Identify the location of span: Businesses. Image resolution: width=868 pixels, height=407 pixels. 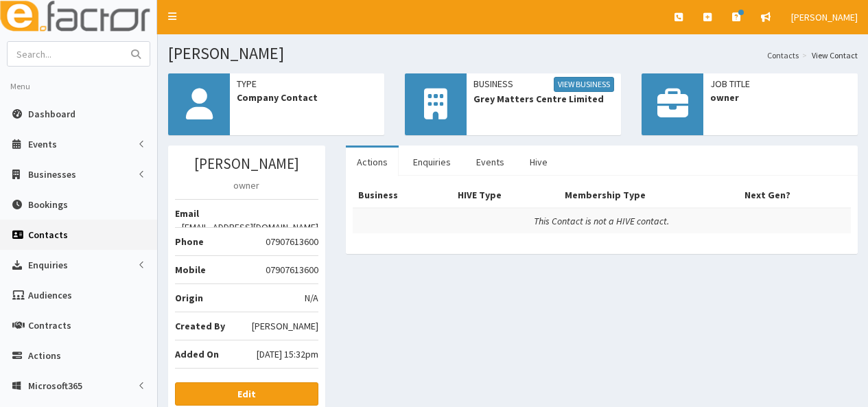
(52, 175).